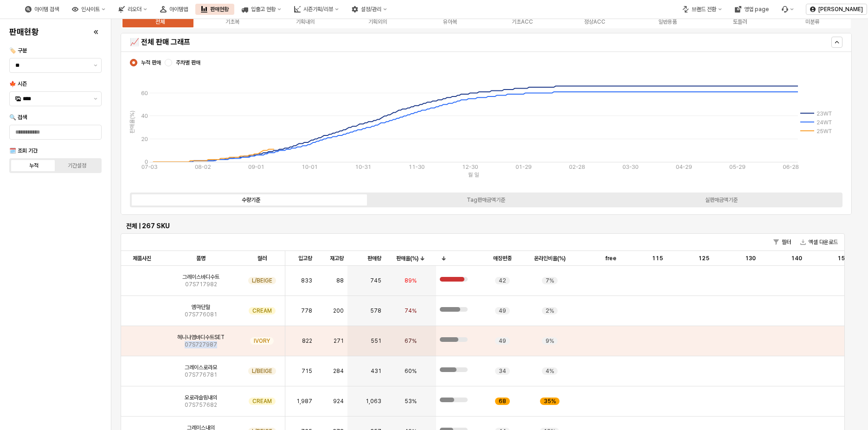 The image size is (868, 430). Describe the element at coordinates (306, 371) in the screenshot. I see `span: 715` at that location.